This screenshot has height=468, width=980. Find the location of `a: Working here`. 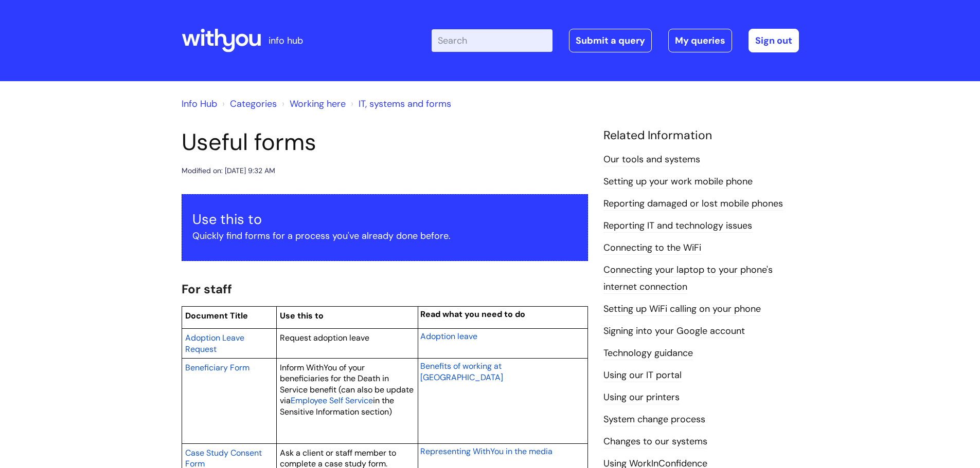

a: Working here is located at coordinates (317, 104).